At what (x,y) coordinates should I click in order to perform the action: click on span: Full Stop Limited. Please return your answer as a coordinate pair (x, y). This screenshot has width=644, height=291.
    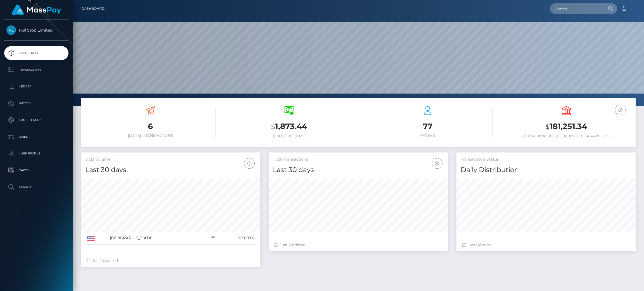
    Looking at the image, I should click on (37, 30).